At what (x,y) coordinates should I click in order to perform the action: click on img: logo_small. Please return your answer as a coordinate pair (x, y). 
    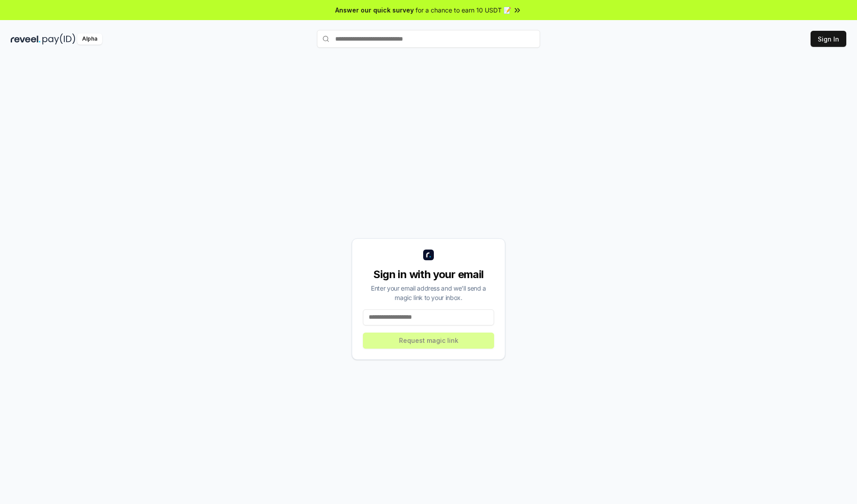
    Looking at the image, I should click on (428, 254).